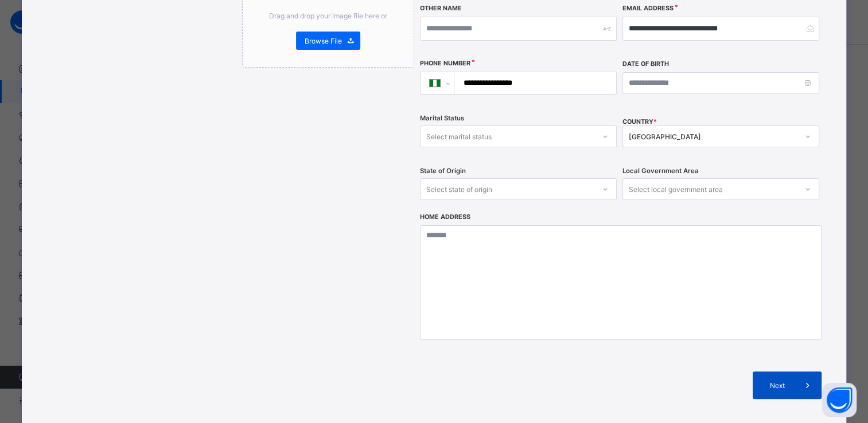 This screenshot has width=868, height=423. I want to click on div: Select marital status, so click(459, 137).